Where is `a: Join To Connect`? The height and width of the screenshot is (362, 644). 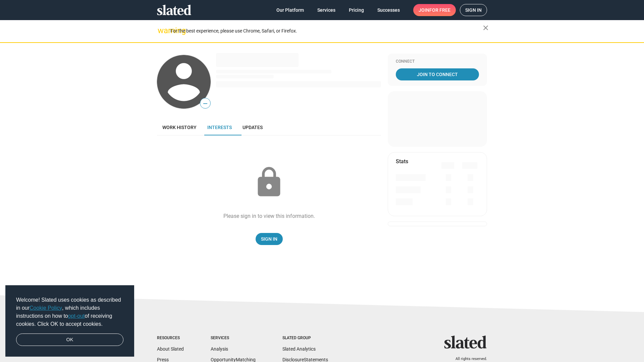 a: Join To Connect is located at coordinates (437, 74).